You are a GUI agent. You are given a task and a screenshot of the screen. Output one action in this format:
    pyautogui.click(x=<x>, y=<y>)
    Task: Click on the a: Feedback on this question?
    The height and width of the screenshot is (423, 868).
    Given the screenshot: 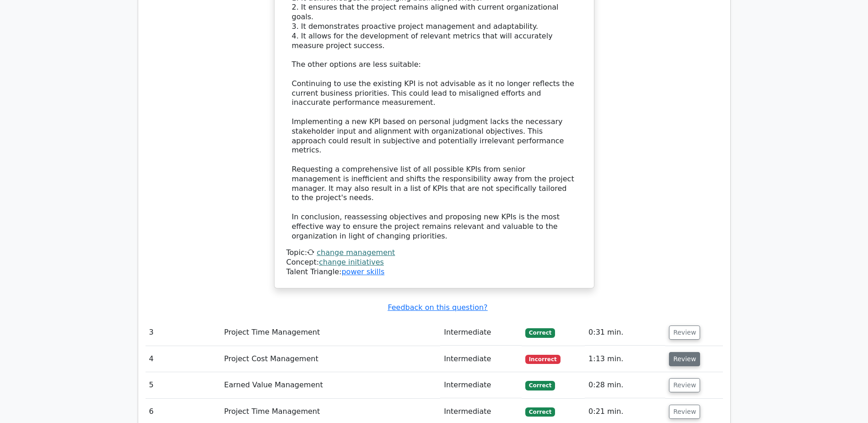 What is the action you would take?
    pyautogui.click(x=438, y=307)
    